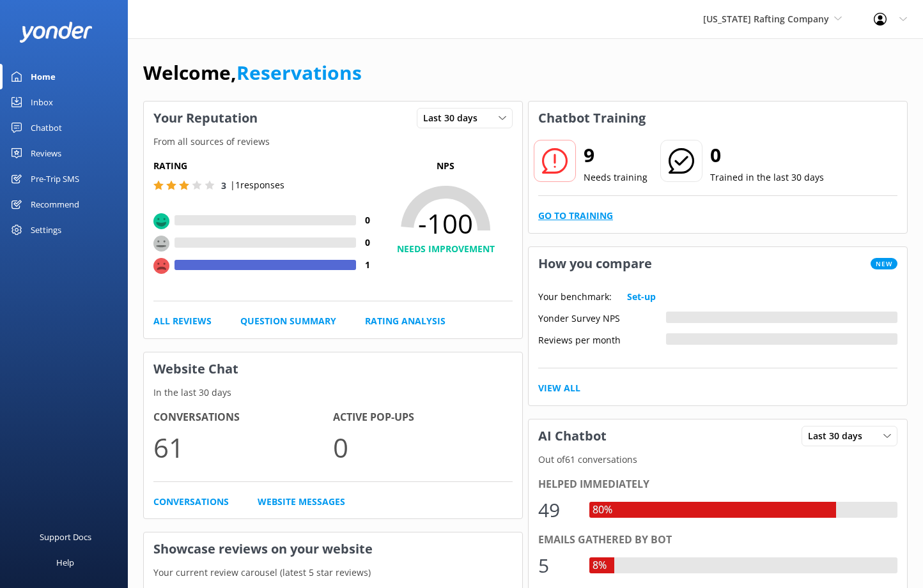 The image size is (923, 588). Describe the element at coordinates (595, 264) in the screenshot. I see `h3: How you compare` at that location.